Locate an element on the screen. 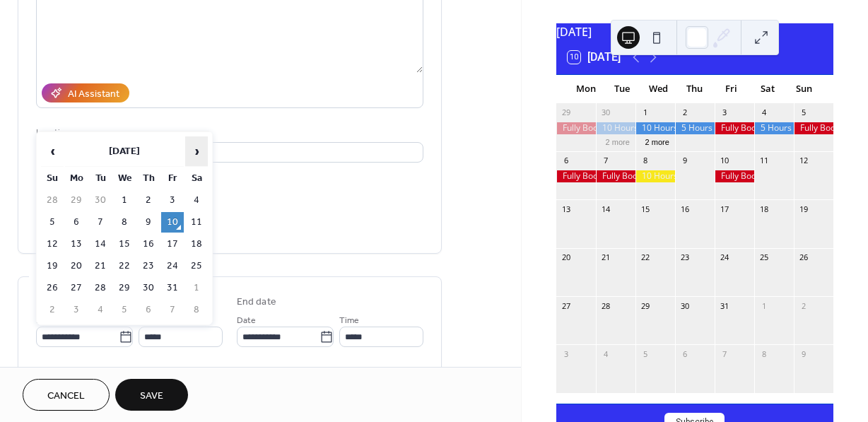 This screenshot has height=422, width=868. td: 16 is located at coordinates (148, 244).